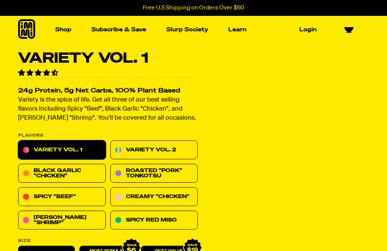 Image resolution: width=387 pixels, height=251 pixels. What do you see at coordinates (63, 29) in the screenshot?
I see `a: Shop` at bounding box center [63, 29].